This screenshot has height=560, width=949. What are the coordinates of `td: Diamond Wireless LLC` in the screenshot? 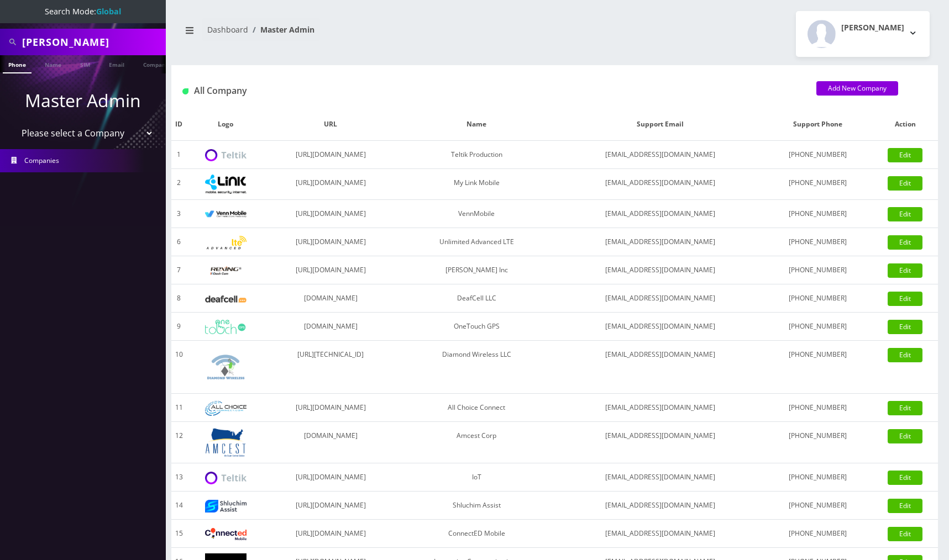 It's located at (477, 367).